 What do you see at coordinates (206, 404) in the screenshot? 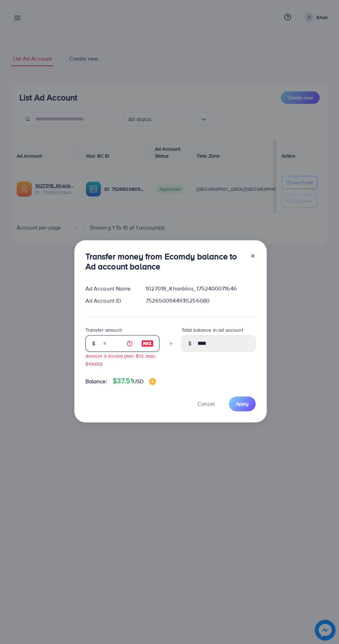
I see `button: Cancel` at bounding box center [206, 404].